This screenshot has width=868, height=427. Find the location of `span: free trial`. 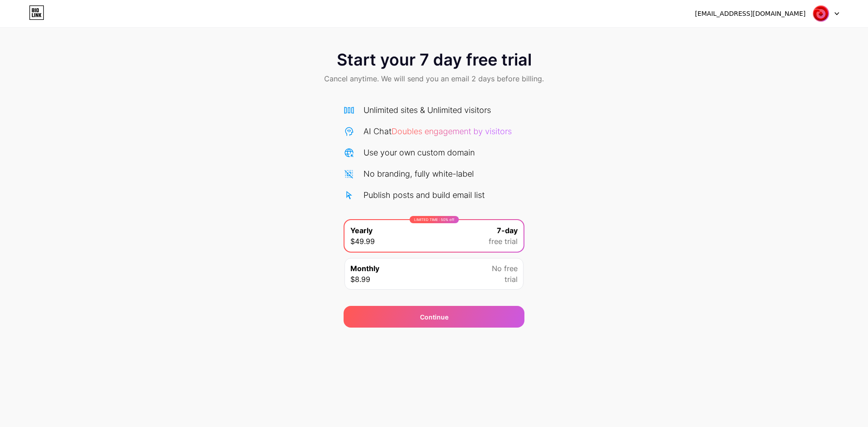

span: free trial is located at coordinates (503, 241).